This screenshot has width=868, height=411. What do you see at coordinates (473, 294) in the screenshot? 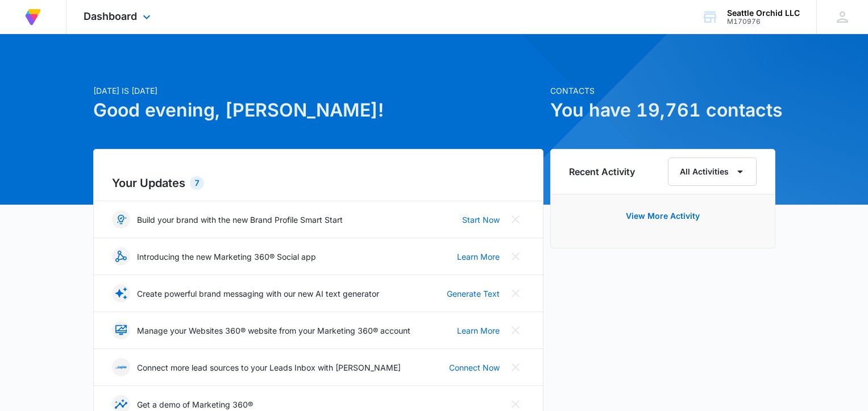
I see `a: Generate Text` at bounding box center [473, 294].